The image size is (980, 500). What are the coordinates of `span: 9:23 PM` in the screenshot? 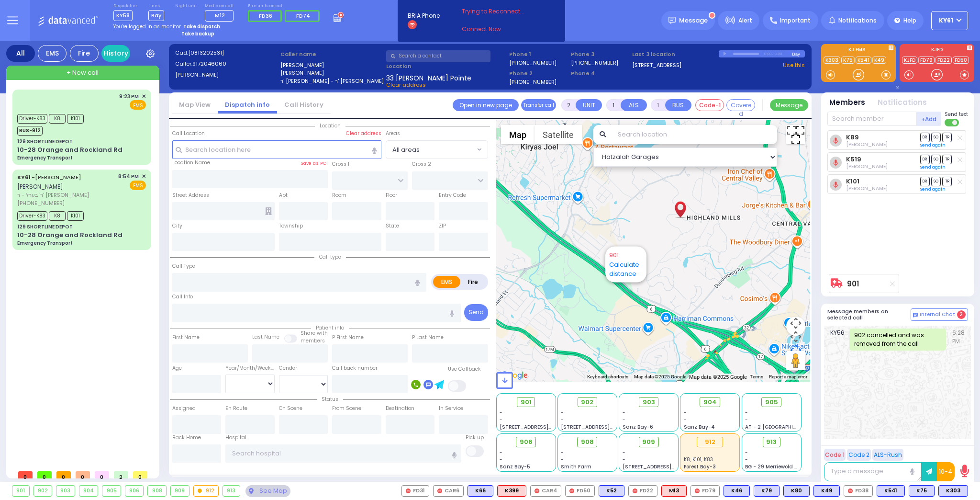 It's located at (129, 96).